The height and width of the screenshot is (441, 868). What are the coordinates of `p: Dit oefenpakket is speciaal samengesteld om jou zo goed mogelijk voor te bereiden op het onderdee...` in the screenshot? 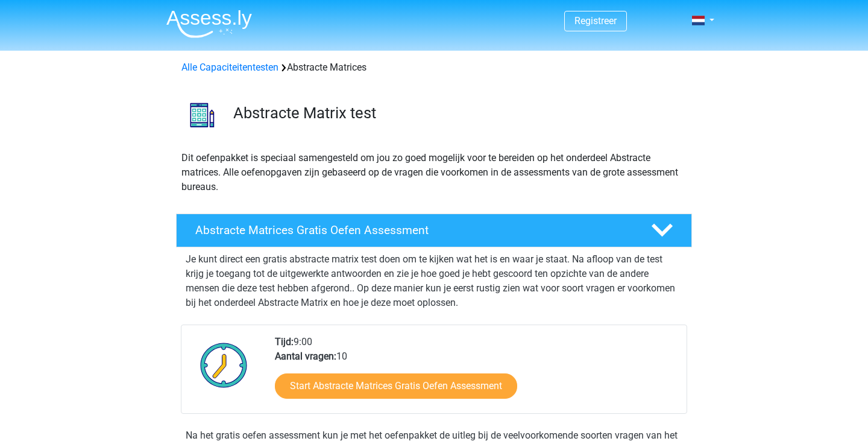 It's located at (434, 173).